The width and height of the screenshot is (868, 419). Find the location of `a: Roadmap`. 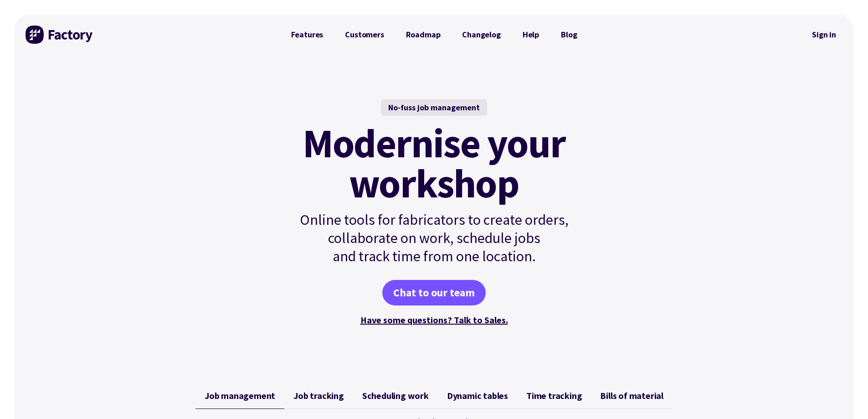

a: Roadmap is located at coordinates (423, 35).